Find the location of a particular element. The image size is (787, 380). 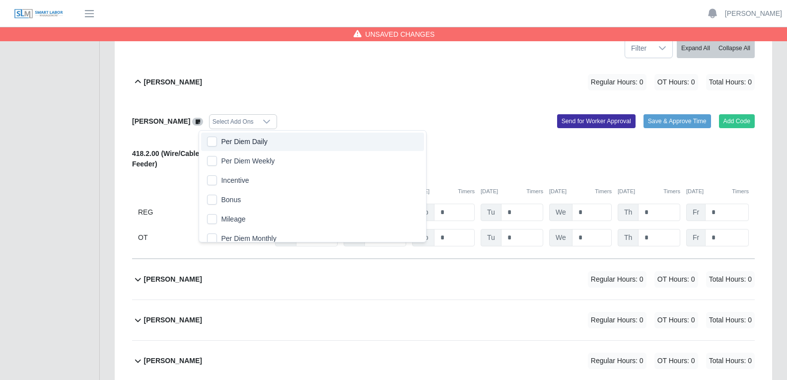

li: Mileage is located at coordinates (312, 219).